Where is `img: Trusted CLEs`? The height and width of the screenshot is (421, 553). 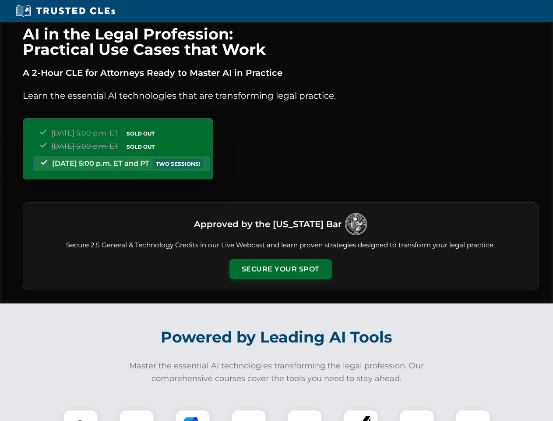
img: Trusted CLEs is located at coordinates (65, 11).